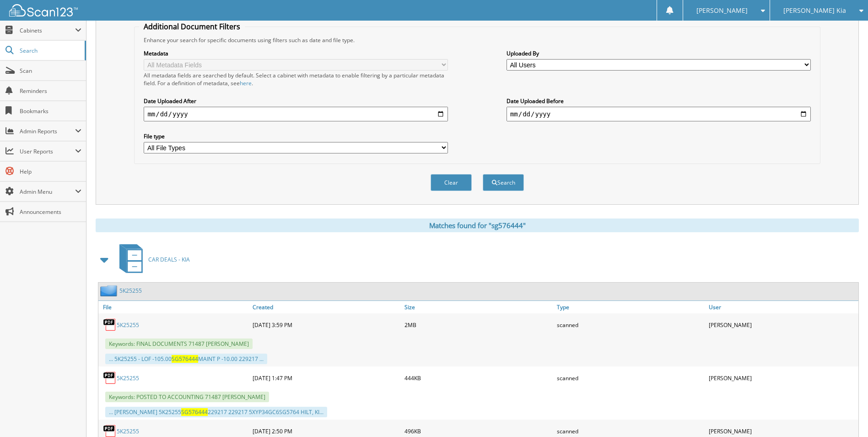 The width and height of the screenshot is (868, 437). I want to click on label: Metadata, so click(296, 53).